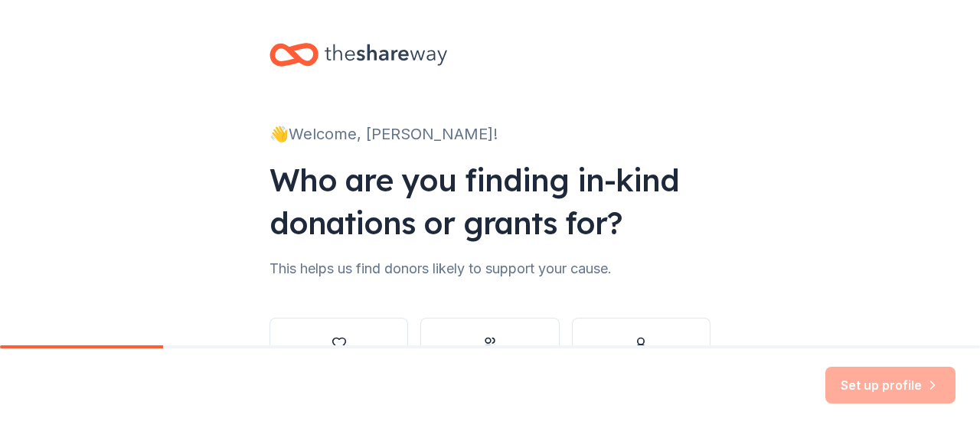 The height and width of the screenshot is (428, 980). I want to click on button: Individual, so click(641, 354).